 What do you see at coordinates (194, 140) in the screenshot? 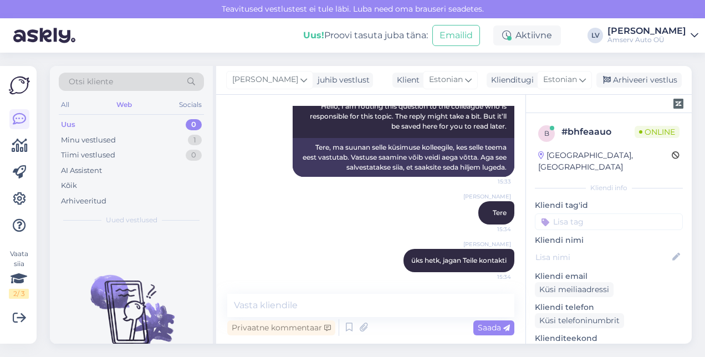
I see `div: 1` at bounding box center [194, 140].